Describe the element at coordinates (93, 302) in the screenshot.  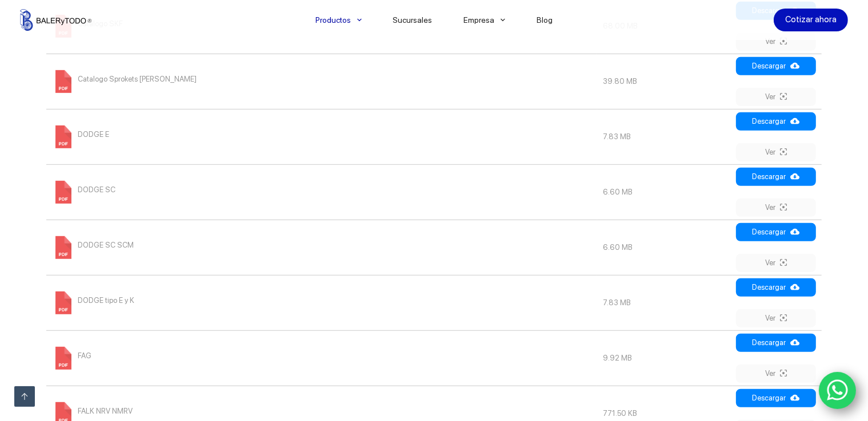
I see `a: DODGE tipo E y K` at that location.